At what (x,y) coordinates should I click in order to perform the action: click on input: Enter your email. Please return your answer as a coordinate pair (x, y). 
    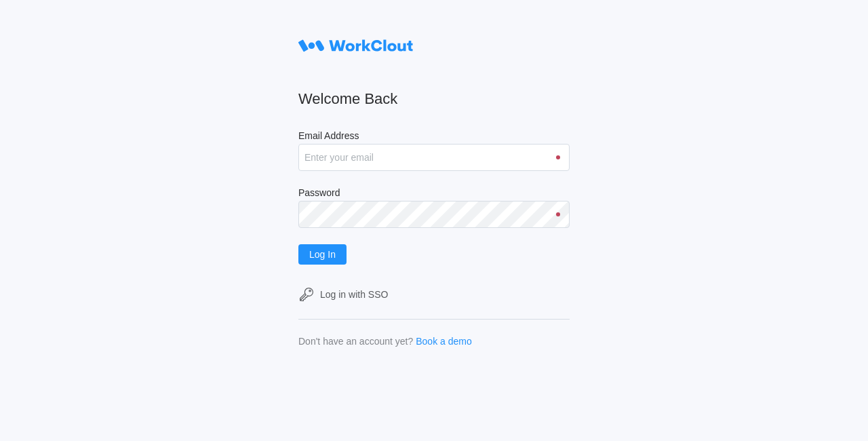
    Looking at the image, I should click on (434, 158).